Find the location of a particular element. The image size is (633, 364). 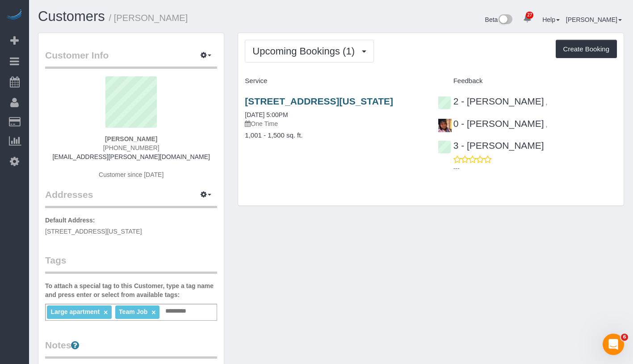

legend: Tags is located at coordinates (131, 263).